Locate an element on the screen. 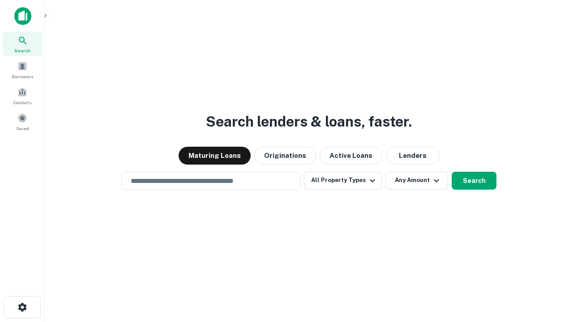 The width and height of the screenshot is (573, 322). img: capitalize-icon.png is located at coordinates (23, 16).